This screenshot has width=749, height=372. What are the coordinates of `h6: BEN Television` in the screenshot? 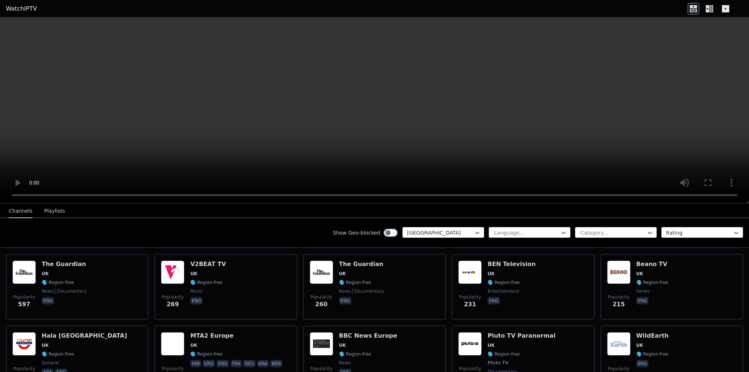 It's located at (511, 264).